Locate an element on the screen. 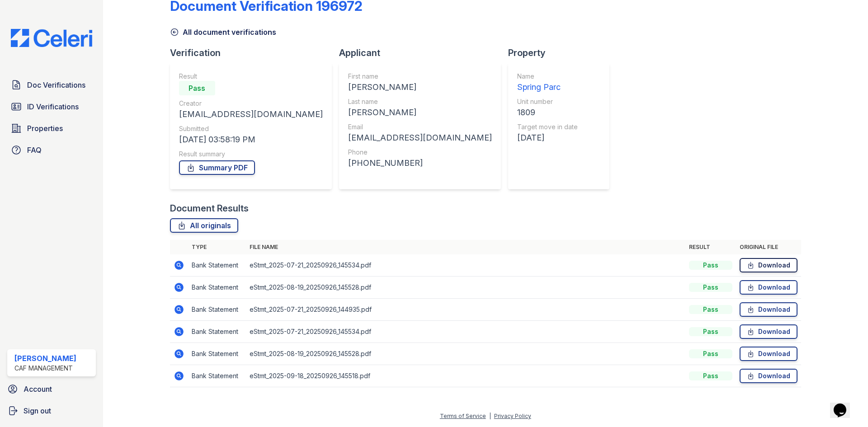 This screenshot has width=868, height=427. span: ID Verifications is located at coordinates (53, 107).